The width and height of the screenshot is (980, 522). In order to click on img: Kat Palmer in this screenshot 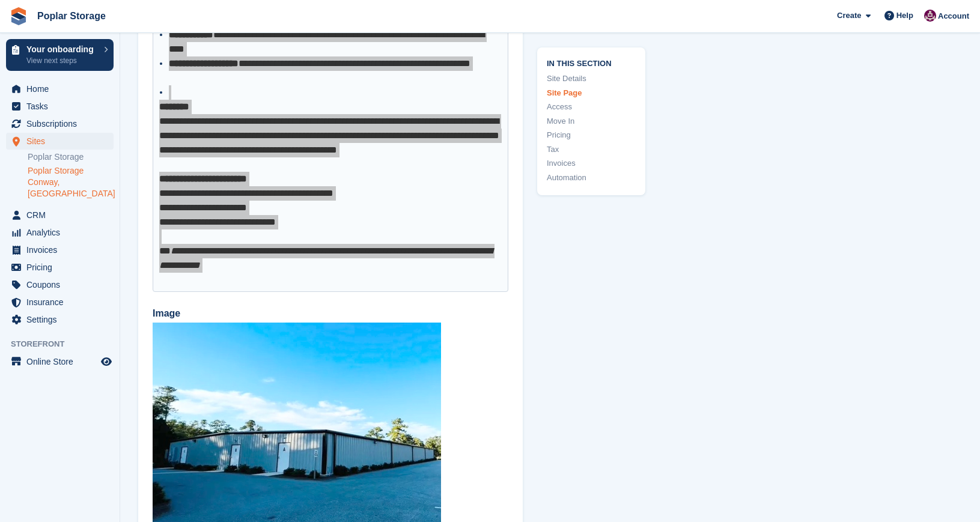, I will do `click(930, 16)`.